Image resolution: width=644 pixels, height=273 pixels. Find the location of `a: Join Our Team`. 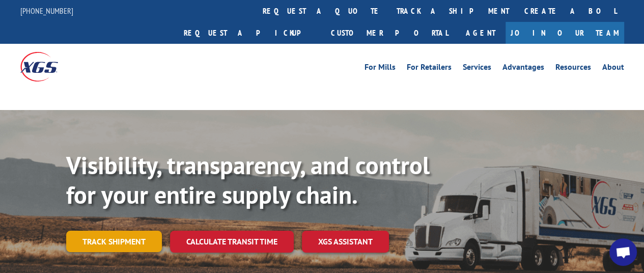

a: Join Our Team is located at coordinates (565, 32).